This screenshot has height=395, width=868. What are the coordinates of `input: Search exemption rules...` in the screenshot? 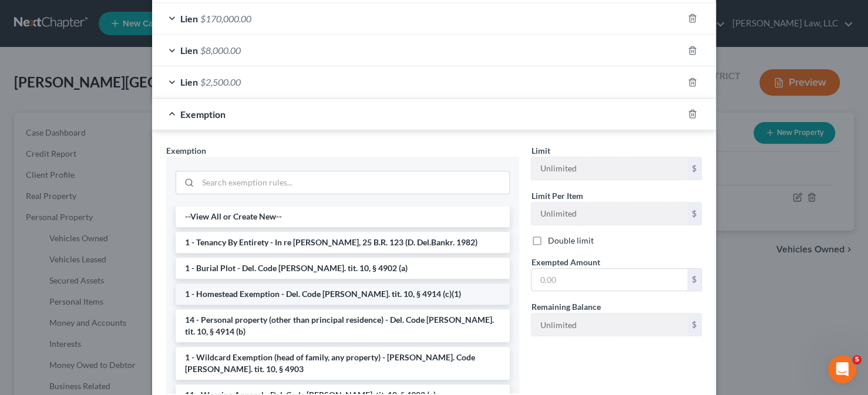 It's located at (354, 182).